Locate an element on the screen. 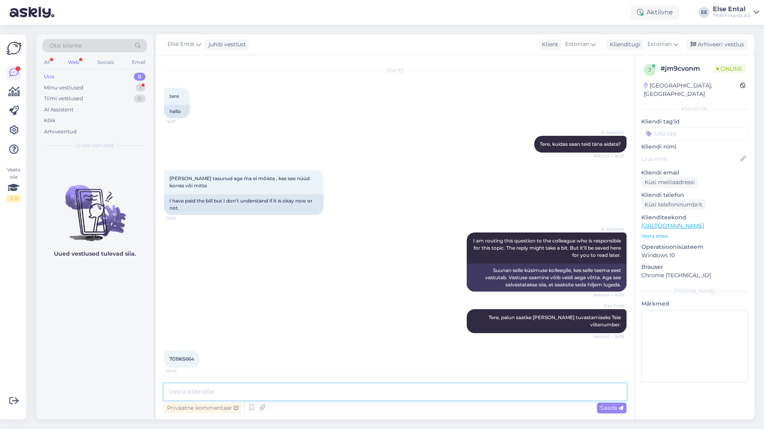 The image size is (764, 429). span: Tere, kuidas saan teid täna aidata? is located at coordinates (580, 144).